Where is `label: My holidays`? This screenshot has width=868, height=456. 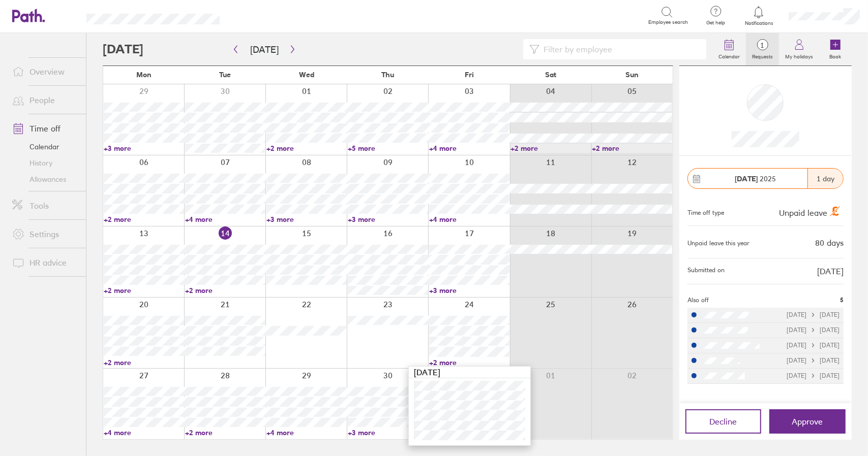 label: My holidays is located at coordinates (798, 55).